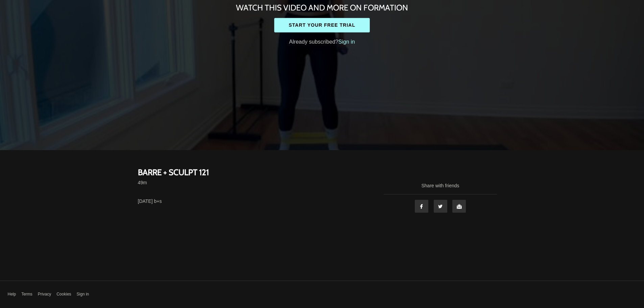 This screenshot has height=308, width=644. What do you see at coordinates (27, 294) in the screenshot?
I see `a: Terms` at bounding box center [27, 294].